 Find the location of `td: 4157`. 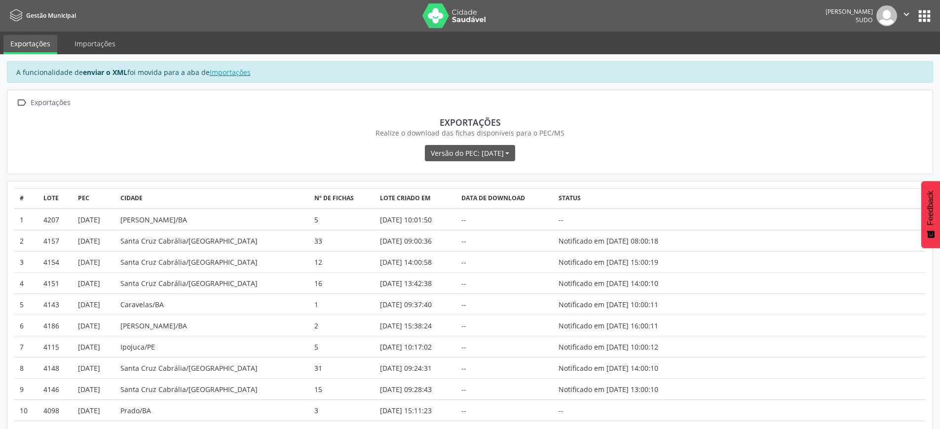

td: 4157 is located at coordinates (56, 241).